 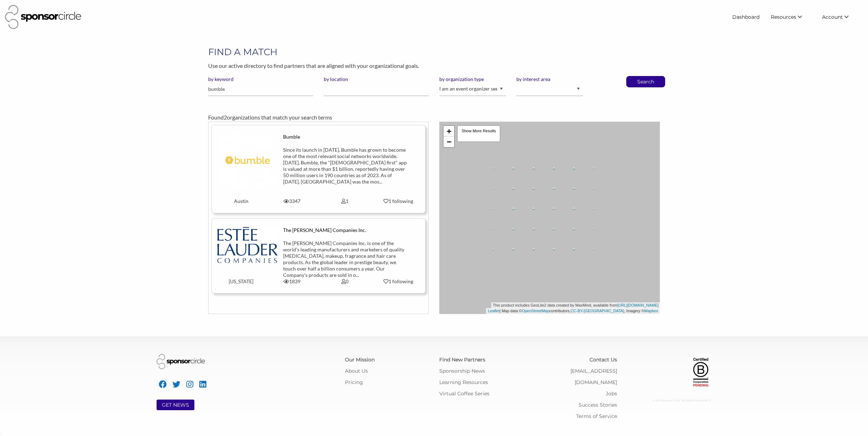 I want to click on a: Jobs, so click(x=611, y=393).